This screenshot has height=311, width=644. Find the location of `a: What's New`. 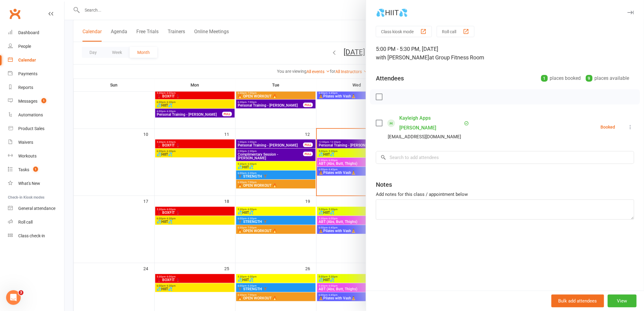

a: What's New is located at coordinates (36, 183).